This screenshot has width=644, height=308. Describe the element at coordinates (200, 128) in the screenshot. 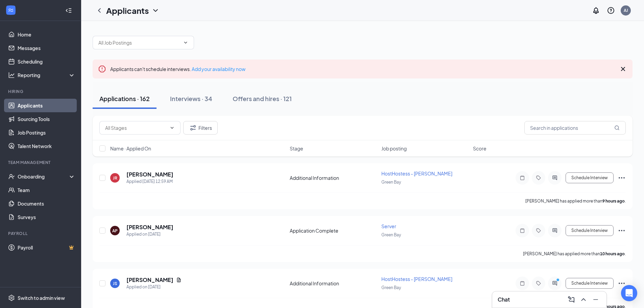

I see `button: Filter Filters` at that location.